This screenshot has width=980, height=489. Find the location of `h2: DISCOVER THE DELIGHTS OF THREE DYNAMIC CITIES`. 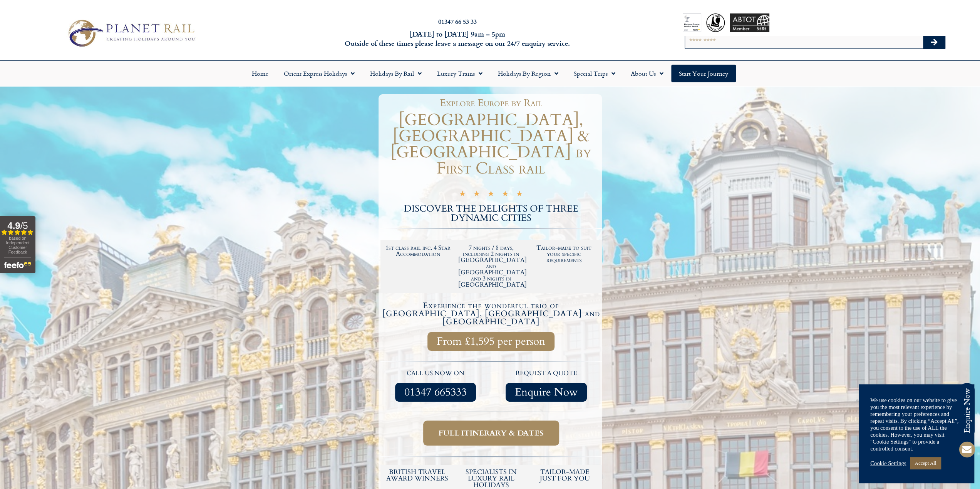

h2: DISCOVER THE DELIGHTS OF THREE DYNAMIC CITIES is located at coordinates (491, 214).